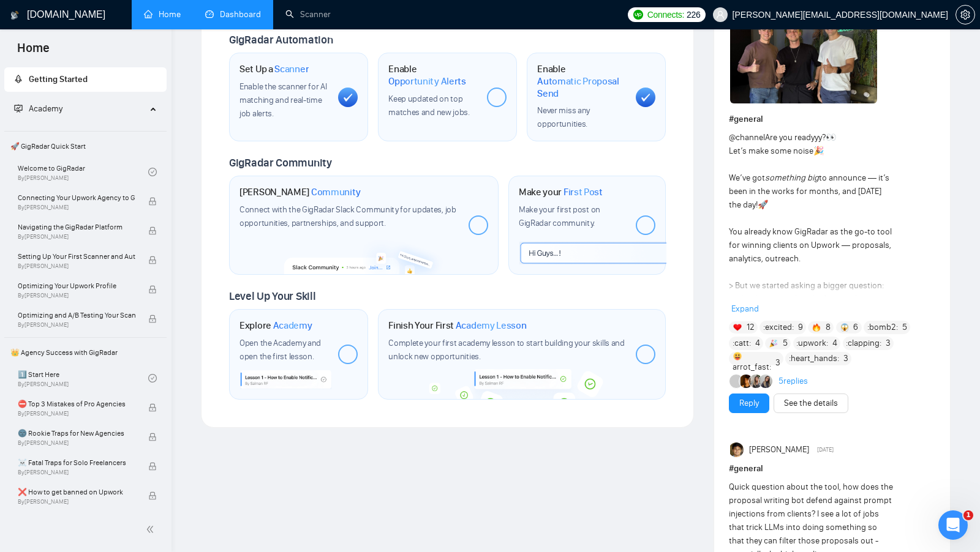 The image size is (980, 552). Describe the element at coordinates (693, 14) in the screenshot. I see `span: 226` at that location.